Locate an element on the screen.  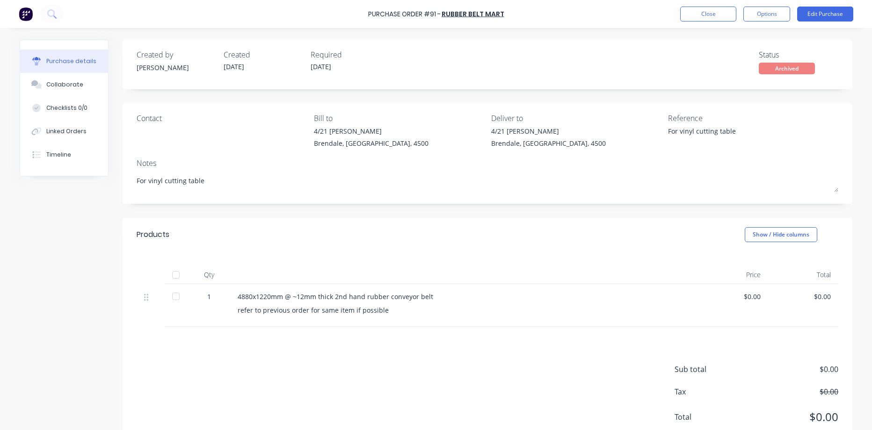
div: Purchase Order #91 - is located at coordinates (404, 14).